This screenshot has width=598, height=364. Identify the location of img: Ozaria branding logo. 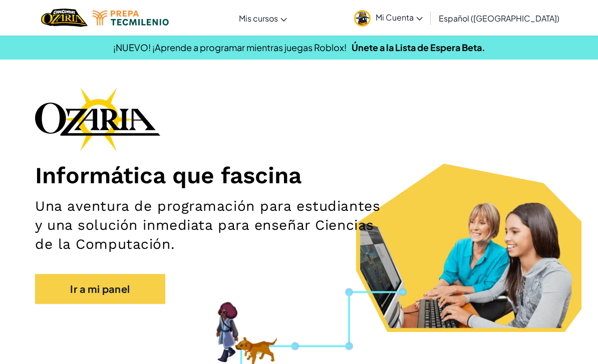
(98, 119).